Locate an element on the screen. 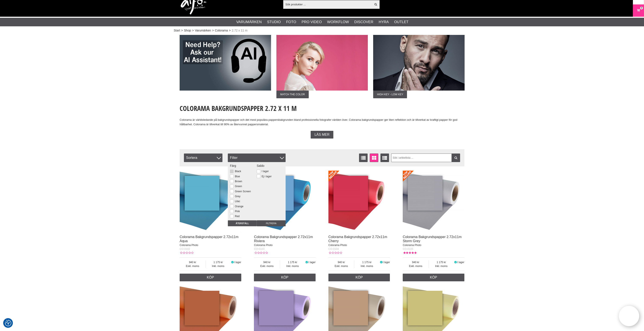 The image size is (644, 331). a: Colorama Bakgrundspapper 2.72x11m Storm Grey is located at coordinates (432, 239).